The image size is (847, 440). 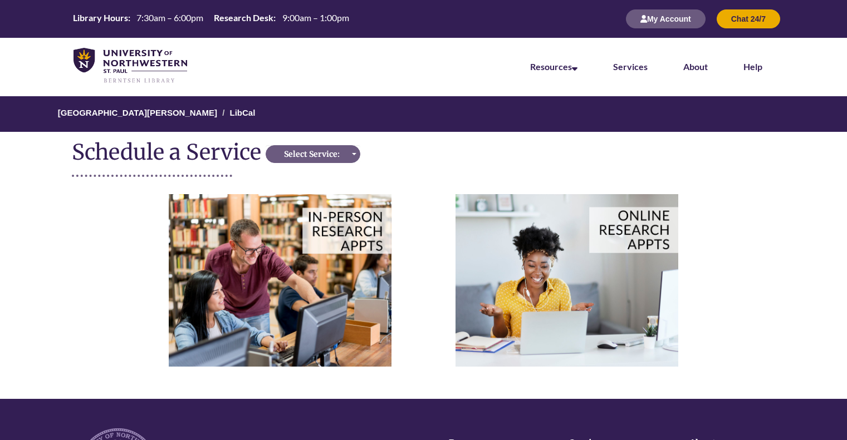 I want to click on button: My Account, so click(x=665, y=19).